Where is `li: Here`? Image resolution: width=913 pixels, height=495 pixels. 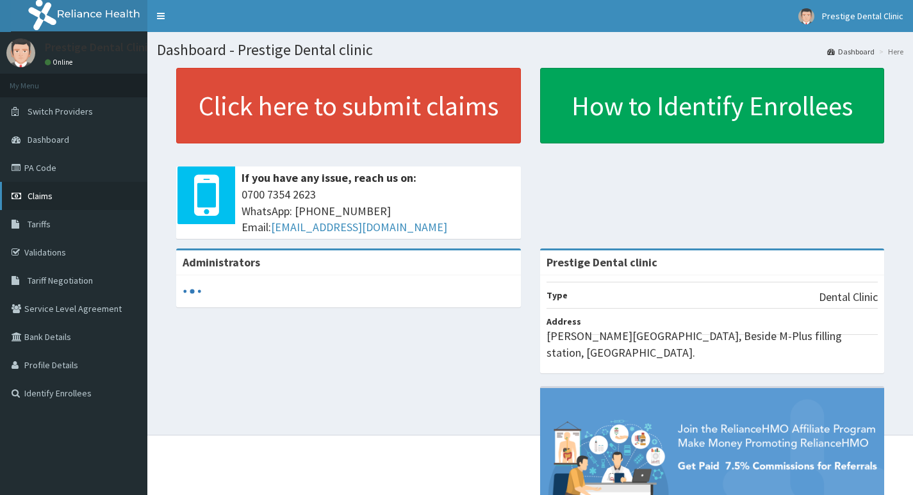 li: Here is located at coordinates (889, 51).